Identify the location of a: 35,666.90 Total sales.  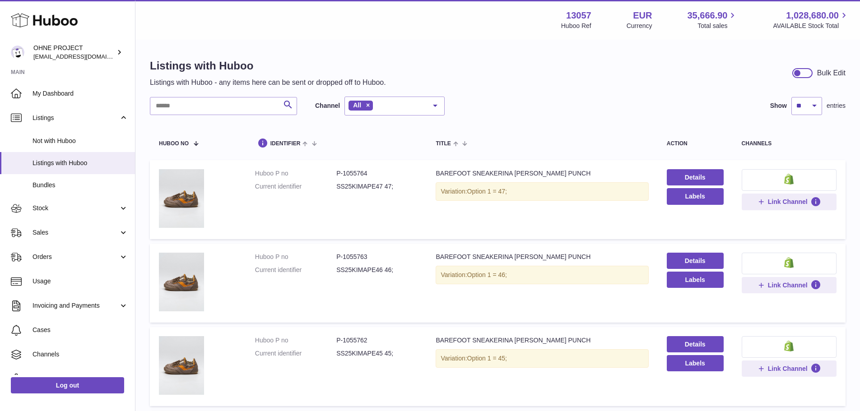
(712, 20).